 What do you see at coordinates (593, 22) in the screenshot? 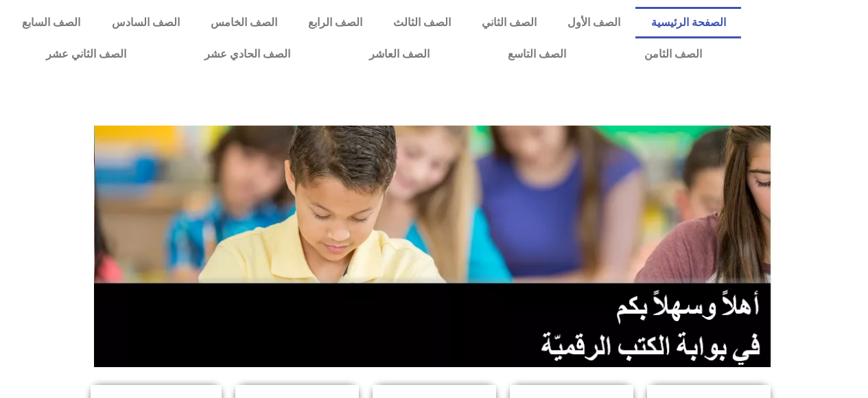
I see `a: الصف الأول` at bounding box center [593, 22].